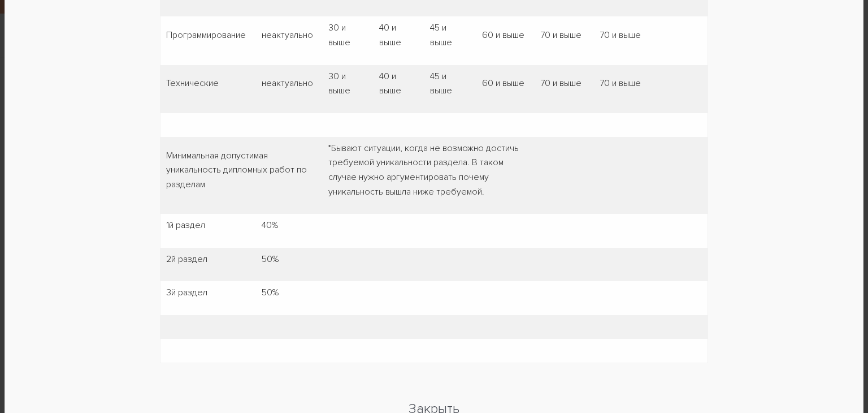  I want to click on p: 1й раздел, so click(208, 226).